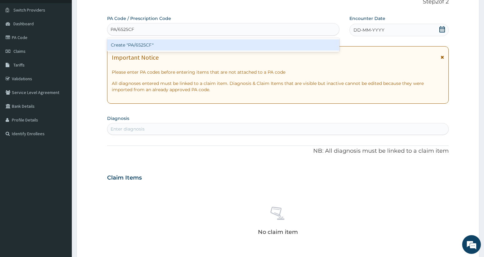 Image resolution: width=484 pixels, height=257 pixels. What do you see at coordinates (124, 178) in the screenshot?
I see `h3: Claim Items` at bounding box center [124, 178].